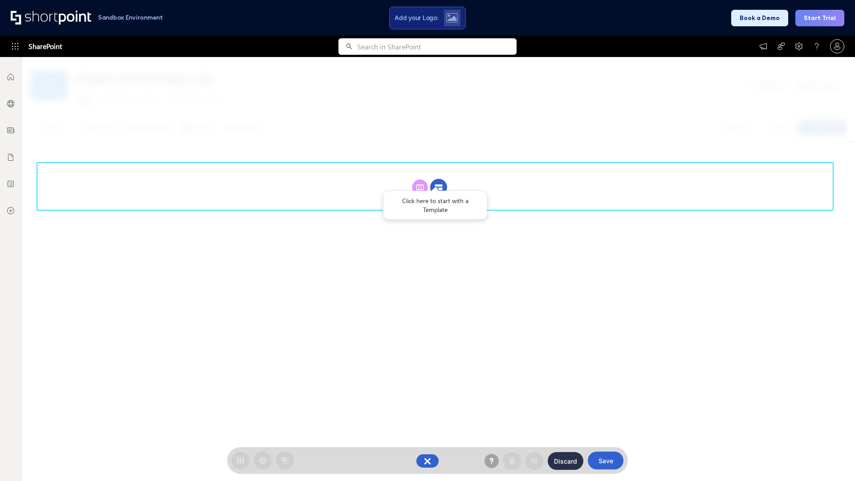 The width and height of the screenshot is (855, 481). What do you see at coordinates (566, 461) in the screenshot?
I see `button: Discard` at bounding box center [566, 461].